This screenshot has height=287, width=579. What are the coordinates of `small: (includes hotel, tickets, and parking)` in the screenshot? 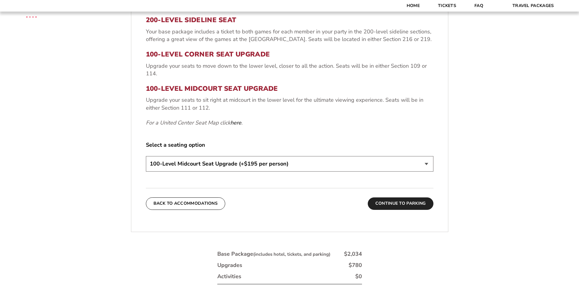 It's located at (292, 254).